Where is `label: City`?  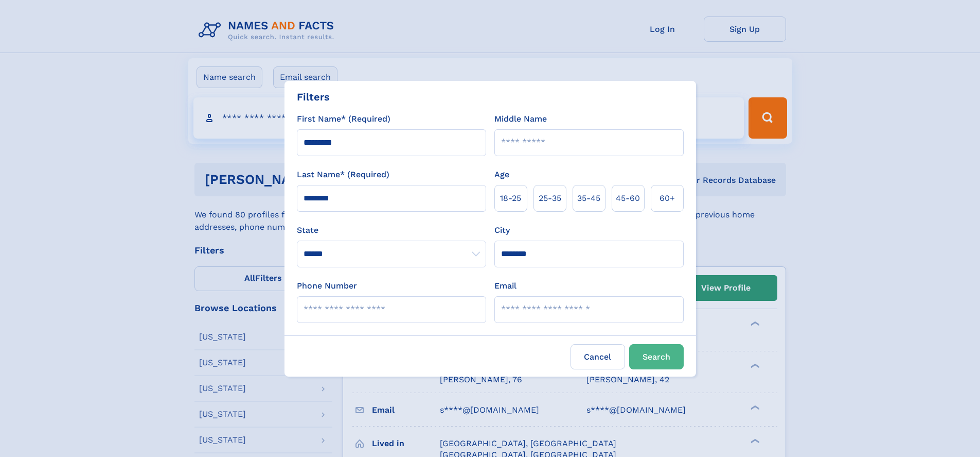
label: City is located at coordinates (502, 230).